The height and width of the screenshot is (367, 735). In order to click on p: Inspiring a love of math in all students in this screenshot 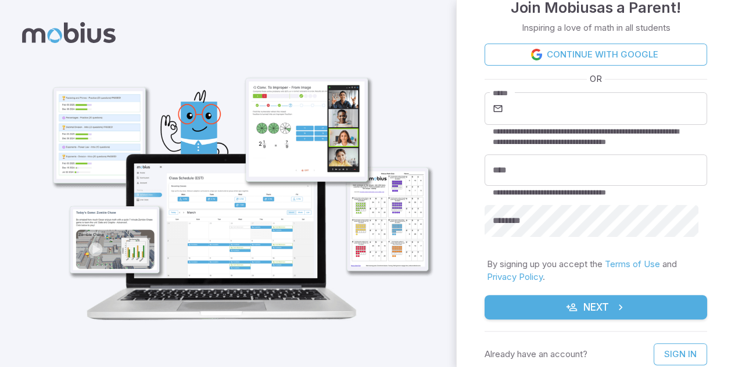, I will do `click(596, 28)`.